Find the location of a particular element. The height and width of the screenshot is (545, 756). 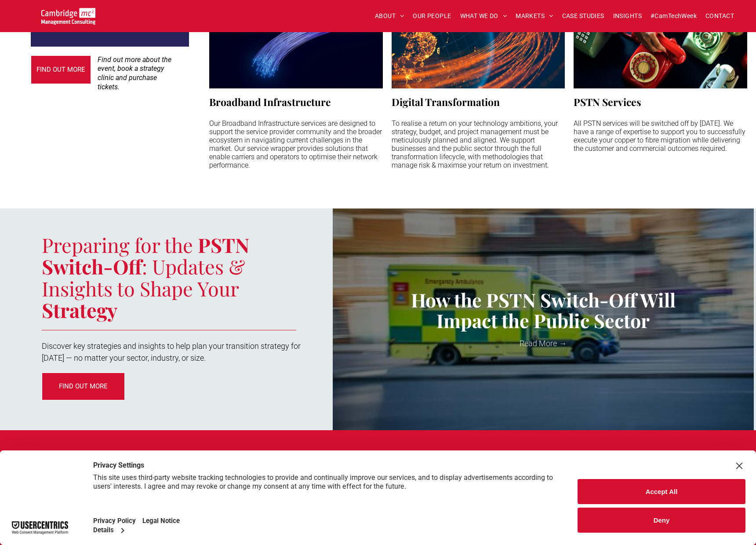

span: Preparing for the is located at coordinates (117, 244).